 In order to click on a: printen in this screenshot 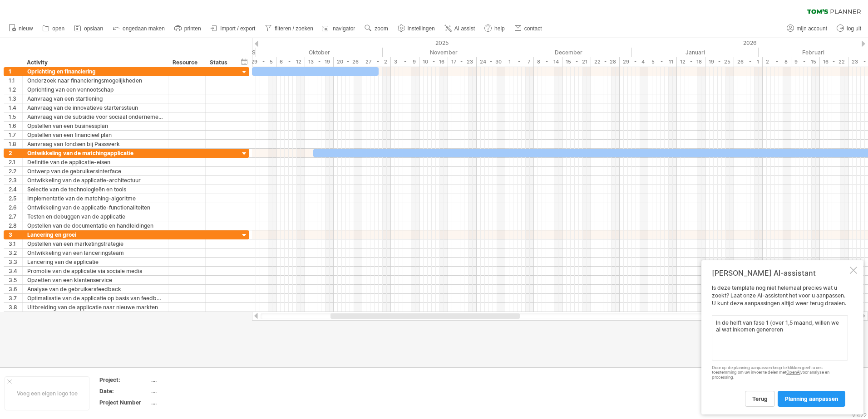, I will do `click(188, 29)`.